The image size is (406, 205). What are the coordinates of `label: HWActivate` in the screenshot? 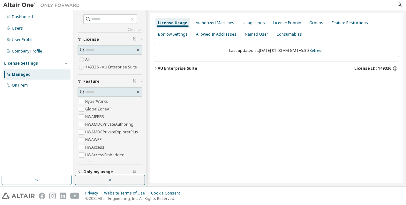 It's located at (96, 163).